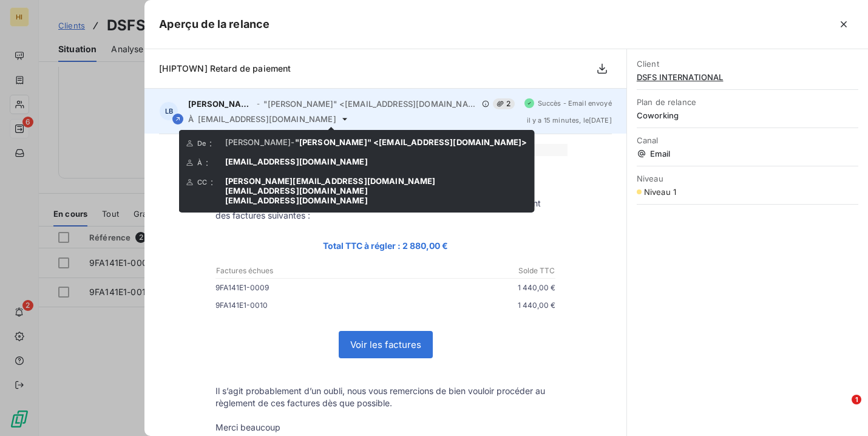 This screenshot has width=868, height=436. What do you see at coordinates (301, 271) in the screenshot?
I see `p: Factures échues` at bounding box center [301, 271].